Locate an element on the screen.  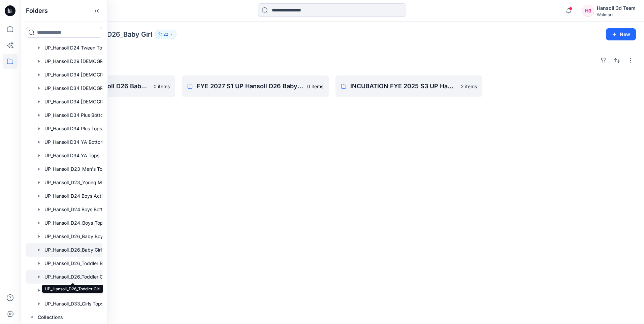
p: 2 items is located at coordinates (469, 86).